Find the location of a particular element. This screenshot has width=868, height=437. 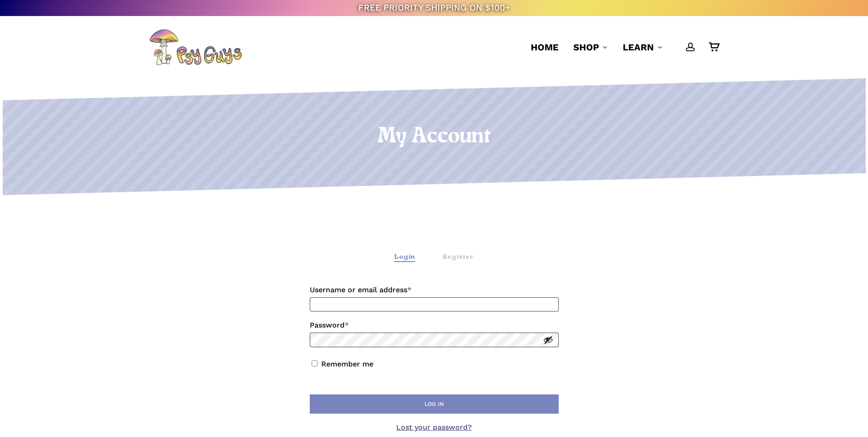

a: Lost your password? is located at coordinates (434, 427).